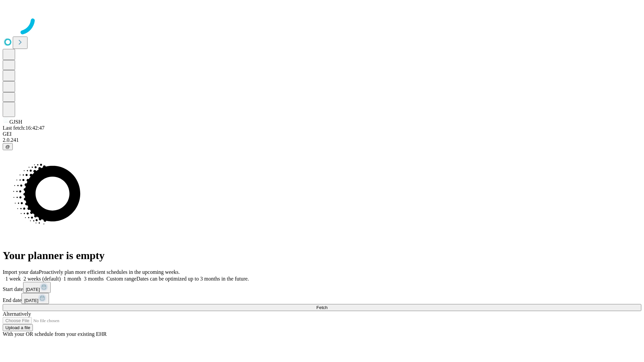 This screenshot has width=644, height=362. I want to click on span: Fetch, so click(322, 308).